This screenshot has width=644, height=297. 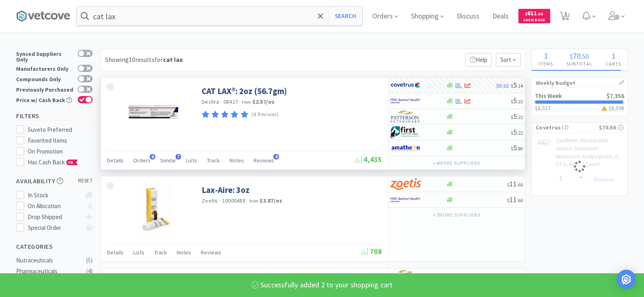 I want to click on div: Suveto Preferred, so click(x=60, y=130).